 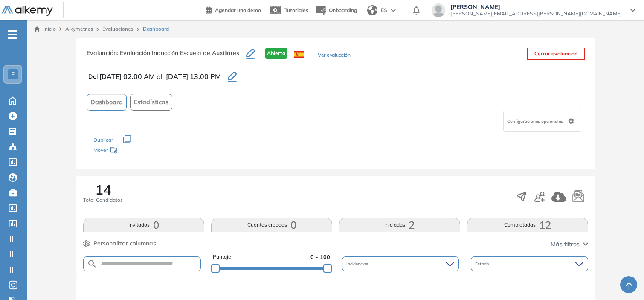 What do you see at coordinates (92, 264) in the screenshot?
I see `img: SEARCH_ALT` at bounding box center [92, 264].